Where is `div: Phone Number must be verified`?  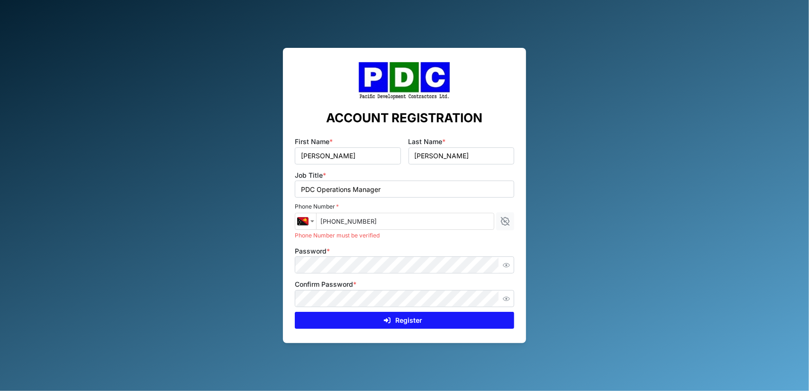
div: Phone Number must be verified is located at coordinates (404, 235).